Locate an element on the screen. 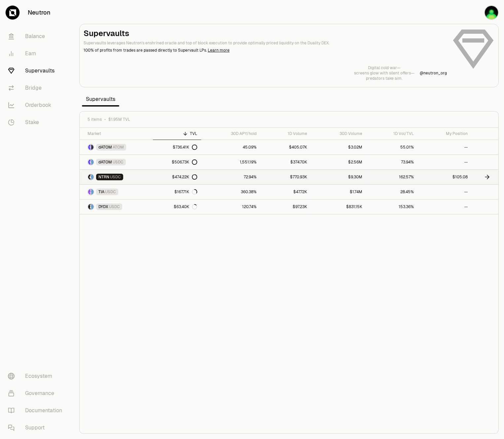 The height and width of the screenshot is (439, 504). a: 72.94% is located at coordinates (231, 177).